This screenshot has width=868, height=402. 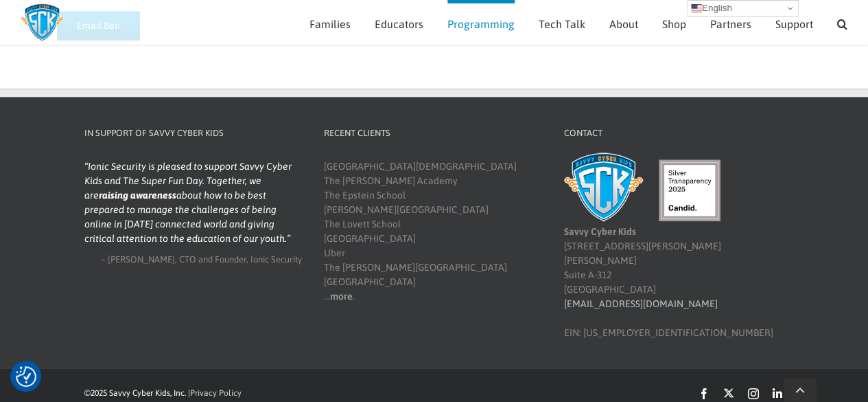 What do you see at coordinates (42, 22) in the screenshot?
I see `img: Savvy Cyber Kids Logo` at bounding box center [42, 22].